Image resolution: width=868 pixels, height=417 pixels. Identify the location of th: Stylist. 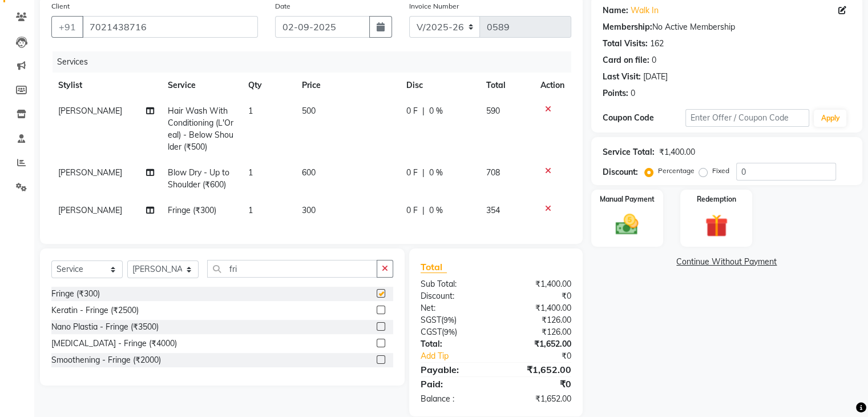
(106, 85).